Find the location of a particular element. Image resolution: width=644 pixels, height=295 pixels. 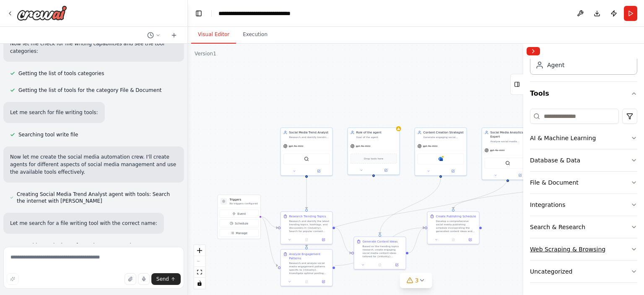

div: AI & Machine Learning is located at coordinates (563, 138).